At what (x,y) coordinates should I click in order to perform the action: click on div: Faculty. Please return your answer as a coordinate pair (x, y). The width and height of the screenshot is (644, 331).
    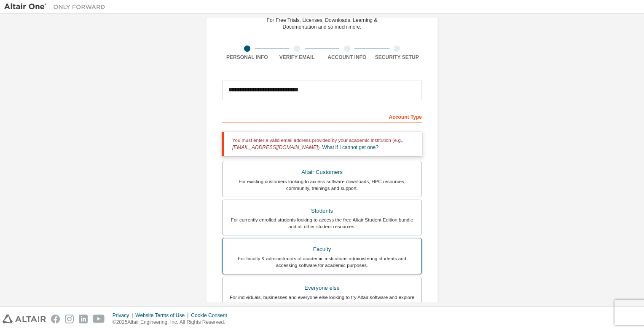
    Looking at the image, I should click on (322, 250).